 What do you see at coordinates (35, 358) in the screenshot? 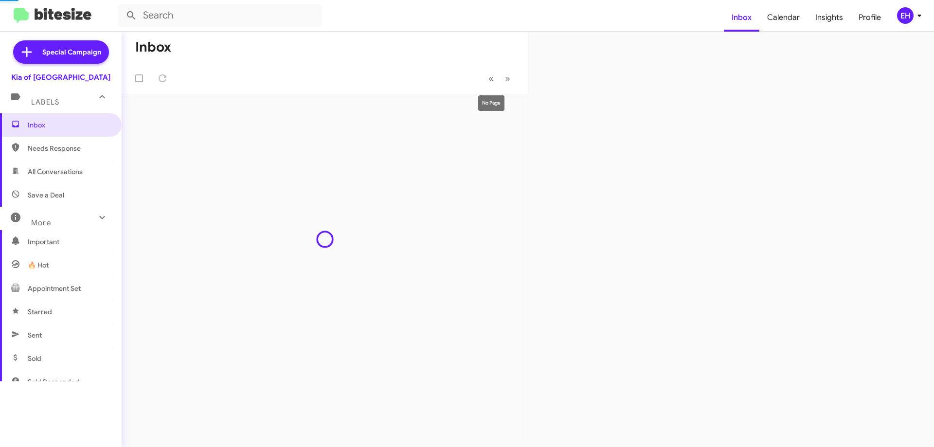
I see `span: Sold` at bounding box center [35, 358].